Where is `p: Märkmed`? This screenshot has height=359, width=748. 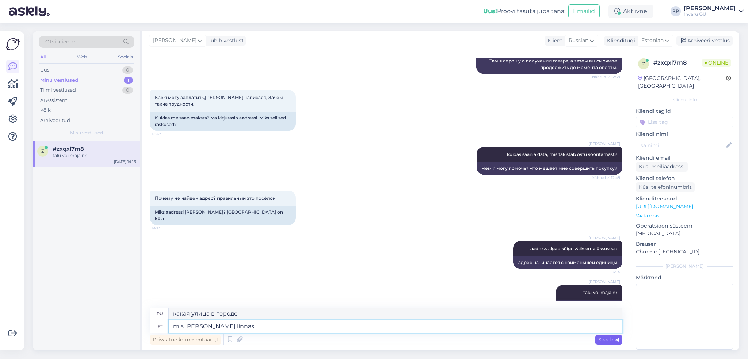
p: Märkmed is located at coordinates (685, 278).